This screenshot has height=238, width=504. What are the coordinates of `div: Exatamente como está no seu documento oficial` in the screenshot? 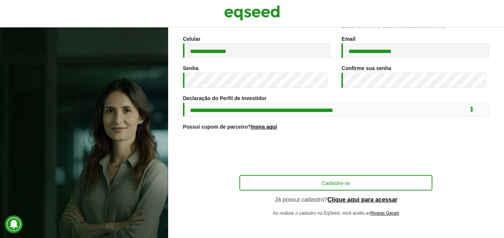 It's located at (416, 26).